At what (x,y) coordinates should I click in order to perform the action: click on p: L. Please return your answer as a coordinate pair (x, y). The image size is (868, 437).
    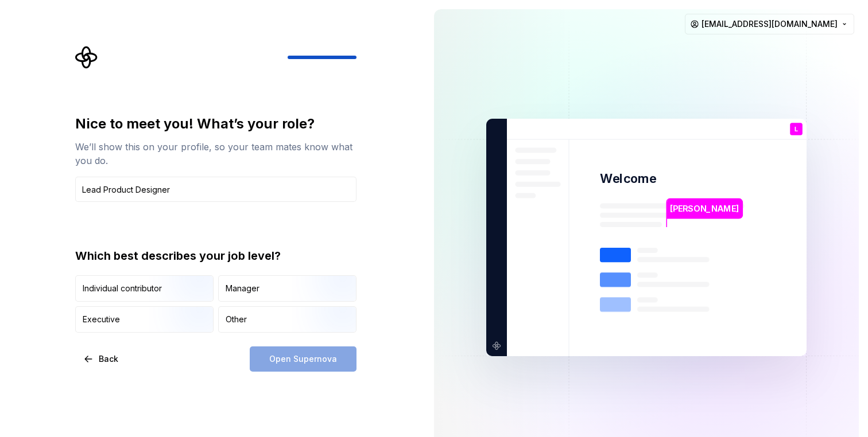
    Looking at the image, I should click on (796, 129).